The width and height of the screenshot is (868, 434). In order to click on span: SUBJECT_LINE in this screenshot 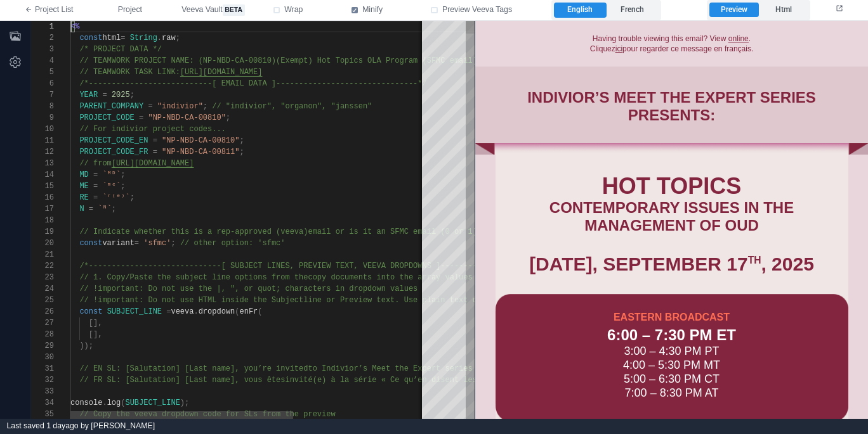, I will do `click(153, 403)`.